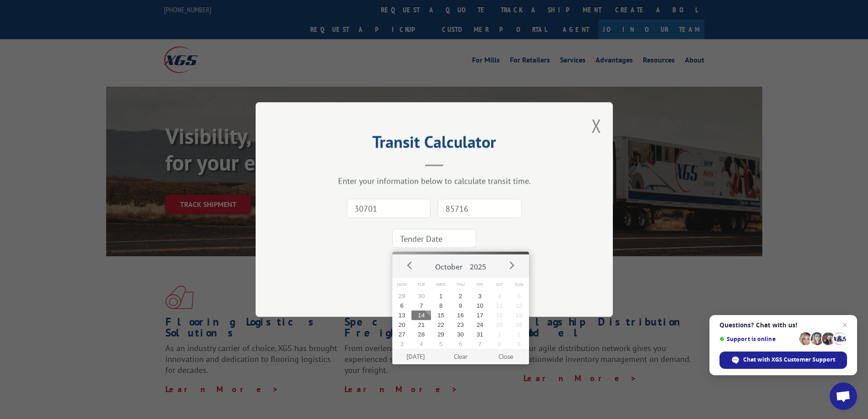 Image resolution: width=868 pixels, height=419 pixels. What do you see at coordinates (460, 324) in the screenshot?
I see `button: 23` at bounding box center [460, 324].